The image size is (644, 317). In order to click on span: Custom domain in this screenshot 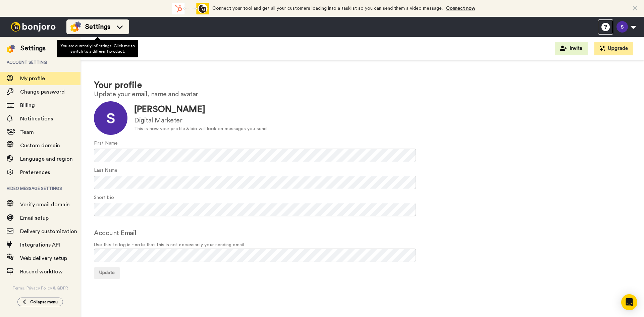, I will do `click(40, 145)`.